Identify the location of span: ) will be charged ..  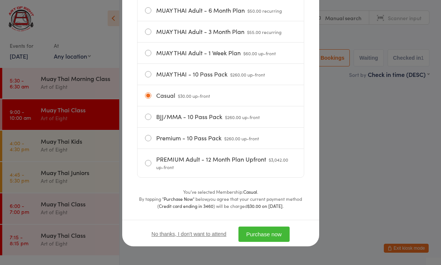
(248, 206).